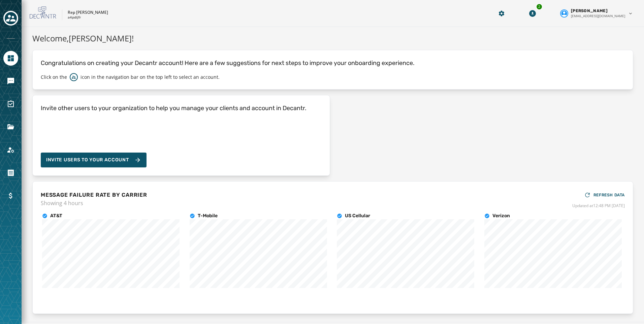  Describe the element at coordinates (11, 196) in the screenshot. I see `a: Navigate to Billing` at that location.